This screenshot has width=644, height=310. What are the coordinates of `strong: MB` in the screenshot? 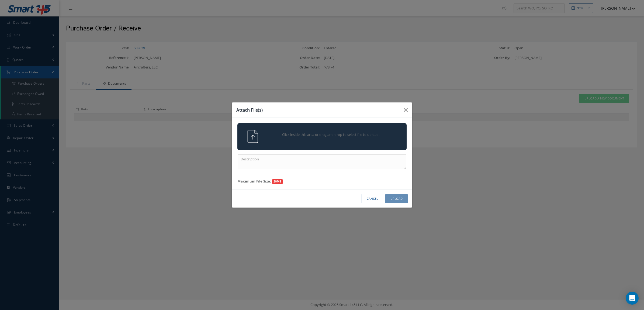 It's located at (279, 181).